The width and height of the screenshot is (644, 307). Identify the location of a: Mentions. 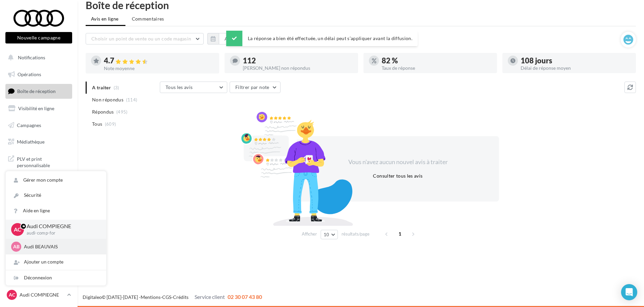
(150, 297).